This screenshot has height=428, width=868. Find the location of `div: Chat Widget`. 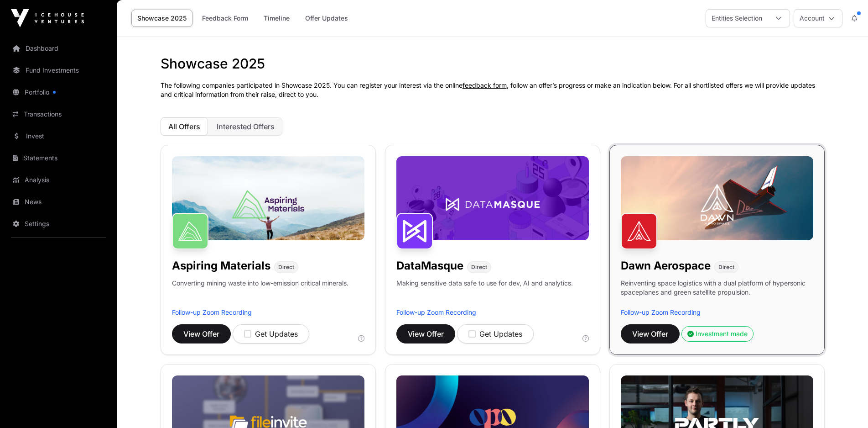

div: Chat Widget is located at coordinates (845, 406).